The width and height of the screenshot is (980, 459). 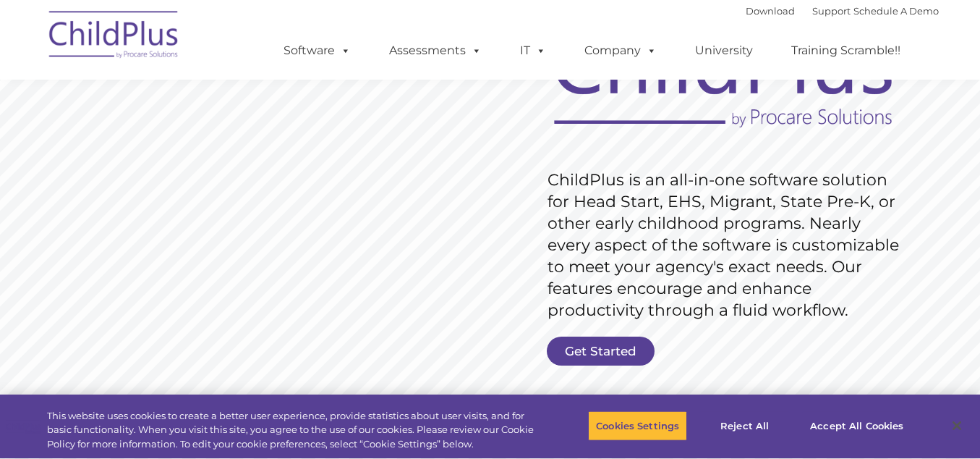 What do you see at coordinates (744, 426) in the screenshot?
I see `button: Reject All` at bounding box center [744, 426].